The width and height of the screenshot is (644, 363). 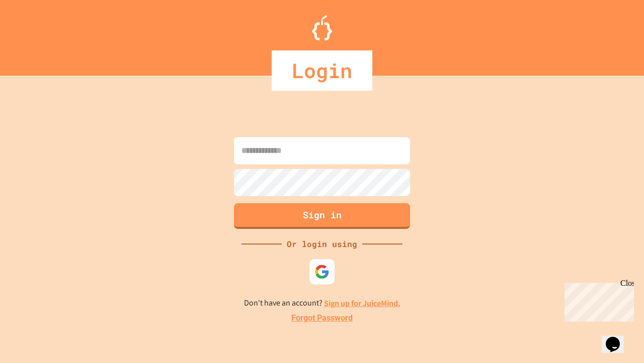 I want to click on img: google-icon.svg, so click(x=322, y=271).